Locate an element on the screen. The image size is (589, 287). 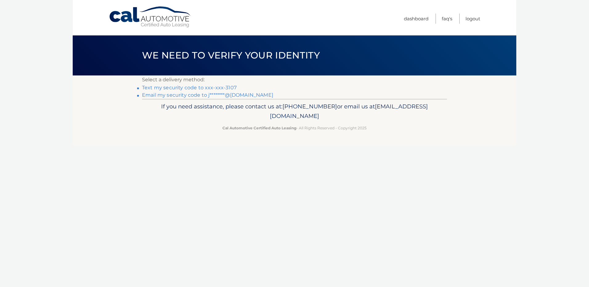
a: Cal Automotive is located at coordinates (150, 17).